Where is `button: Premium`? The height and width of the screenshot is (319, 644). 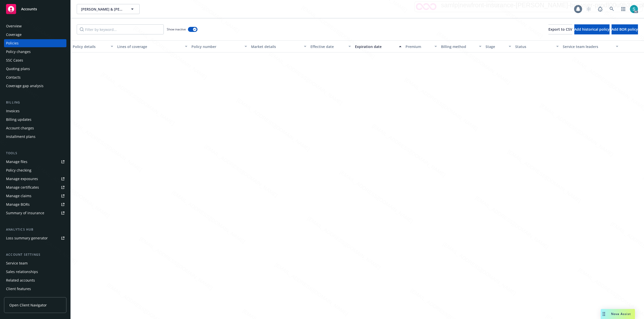 button: Premium is located at coordinates (421, 46).